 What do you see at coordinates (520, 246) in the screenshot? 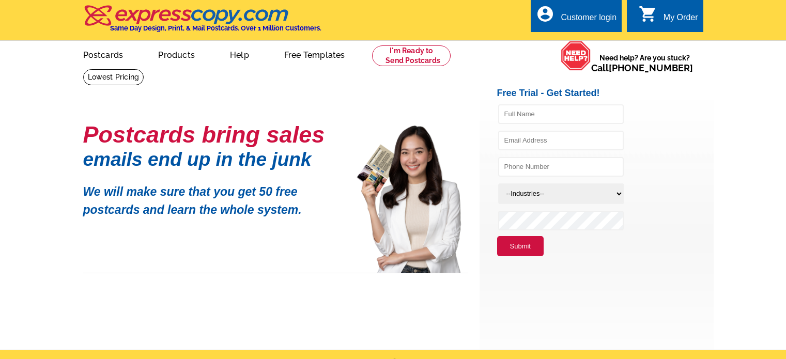
I see `button: Submit` at bounding box center [520, 246].